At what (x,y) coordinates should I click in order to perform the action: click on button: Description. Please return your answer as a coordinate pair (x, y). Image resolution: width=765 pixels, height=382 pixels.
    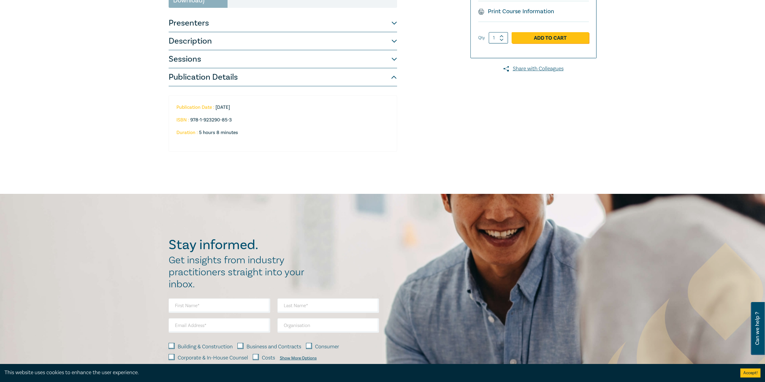
    Looking at the image, I should click on (283, 41).